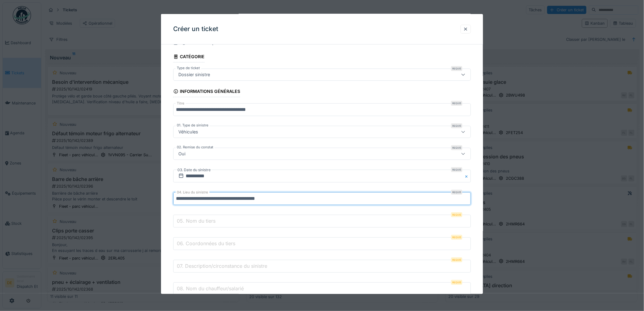 Image resolution: width=644 pixels, height=311 pixels. I want to click on label: 03. Date du sinistre, so click(194, 170).